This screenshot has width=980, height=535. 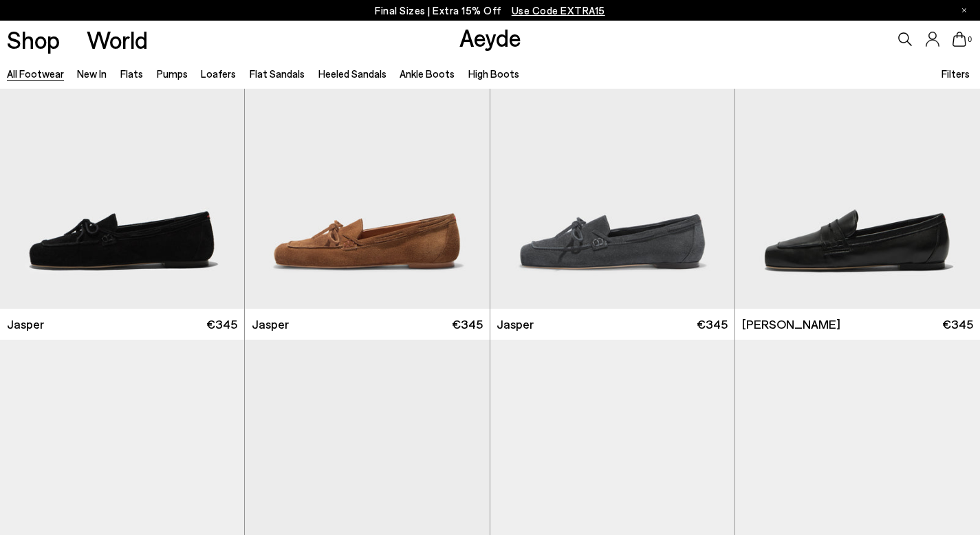 What do you see at coordinates (490, 37) in the screenshot?
I see `a: Aeyde` at bounding box center [490, 37].